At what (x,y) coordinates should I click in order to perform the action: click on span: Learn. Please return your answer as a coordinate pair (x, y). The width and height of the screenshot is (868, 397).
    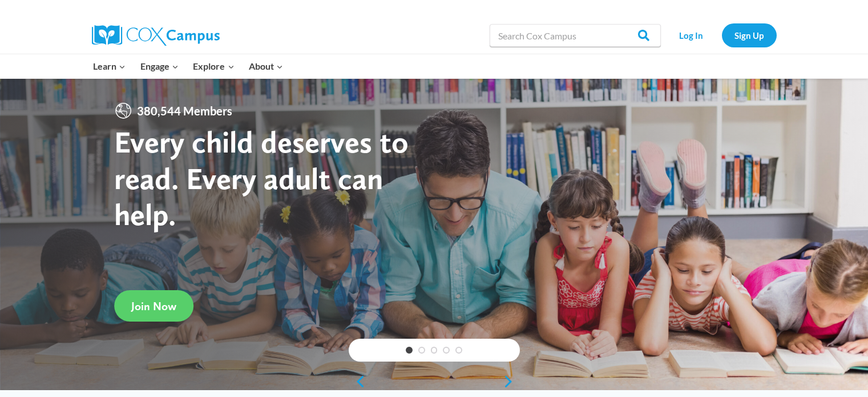
    Looking at the image, I should click on (109, 66).